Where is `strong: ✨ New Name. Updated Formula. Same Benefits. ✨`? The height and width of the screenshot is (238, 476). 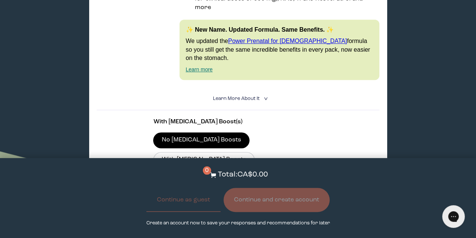
strong: ✨ New Name. Updated Formula. Same Benefits. ✨ is located at coordinates (260, 29).